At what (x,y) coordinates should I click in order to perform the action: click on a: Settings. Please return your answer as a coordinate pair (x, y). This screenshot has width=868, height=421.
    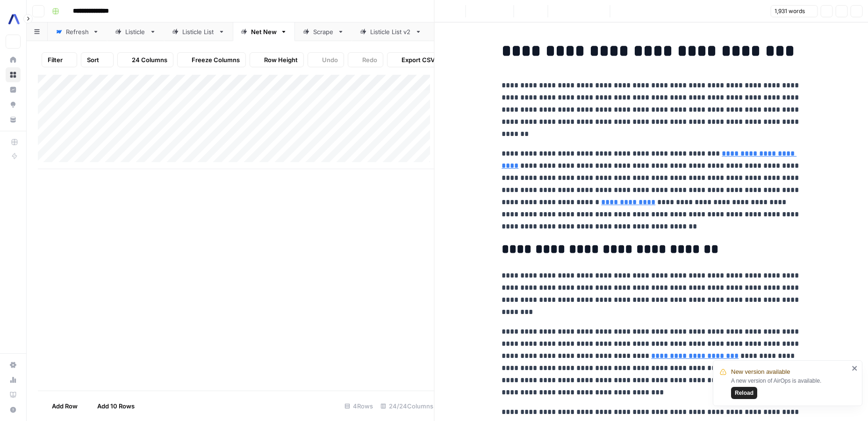
    Looking at the image, I should click on (13, 365).